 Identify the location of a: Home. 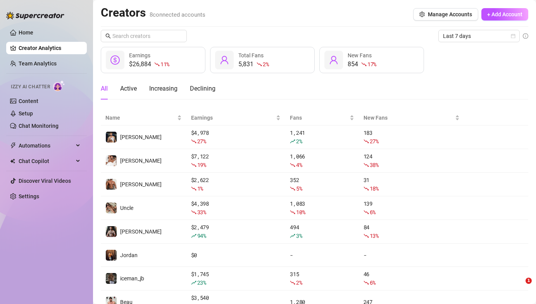
(26, 33).